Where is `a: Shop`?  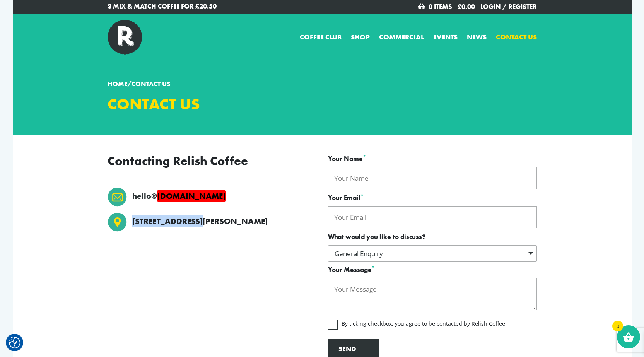 a: Shop is located at coordinates (360, 36).